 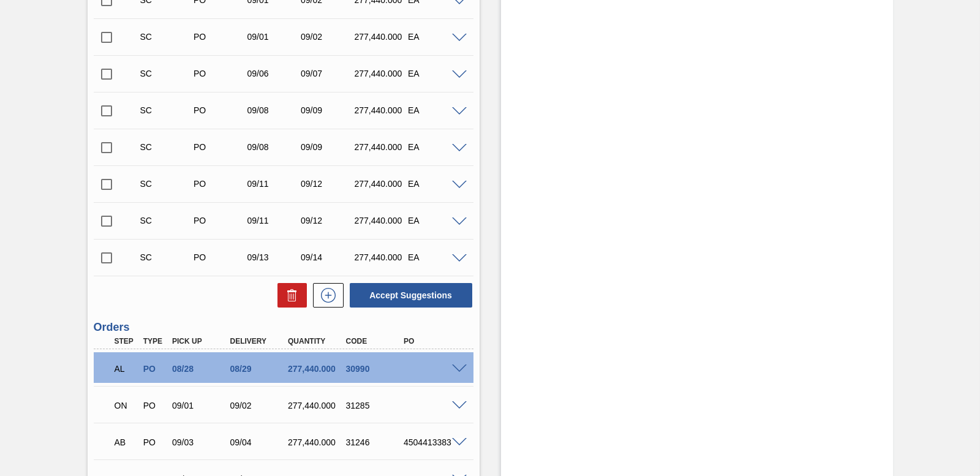 I want to click on div: 09/03/2025, so click(x=201, y=442).